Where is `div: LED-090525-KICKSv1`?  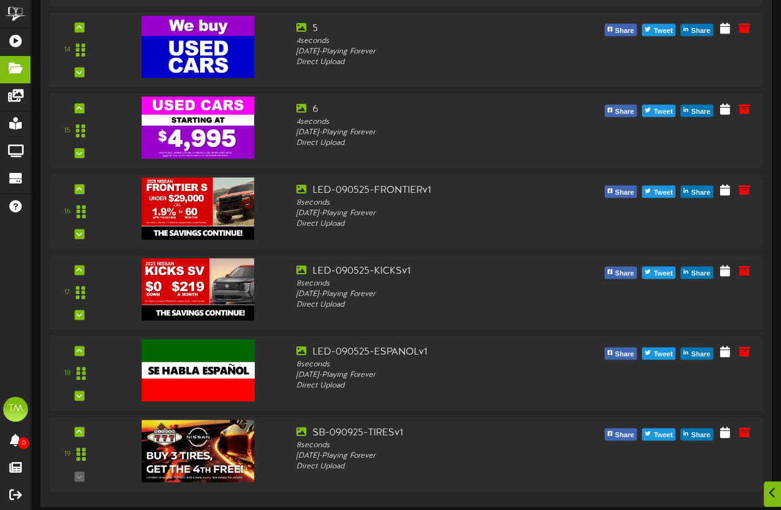
div: LED-090525-KICKSv1 is located at coordinates (436, 271).